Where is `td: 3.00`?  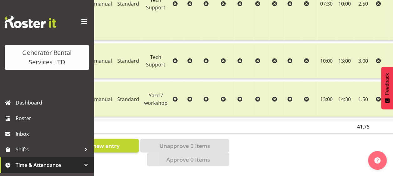 td: 3.00 is located at coordinates (363, 61).